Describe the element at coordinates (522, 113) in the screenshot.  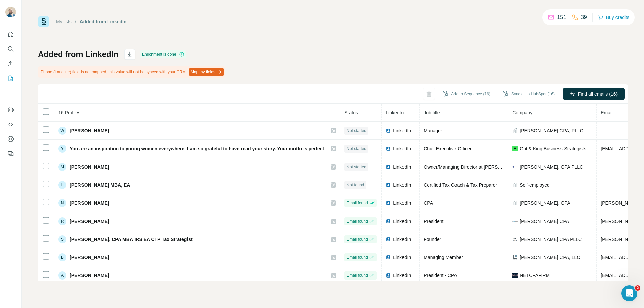
I see `span: Company` at that location.